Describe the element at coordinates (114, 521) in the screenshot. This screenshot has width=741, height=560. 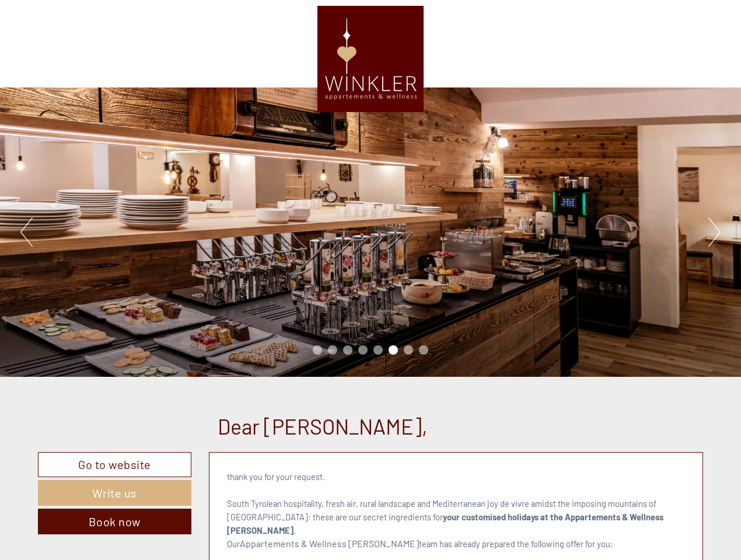
I see `a: Book now` at that location.